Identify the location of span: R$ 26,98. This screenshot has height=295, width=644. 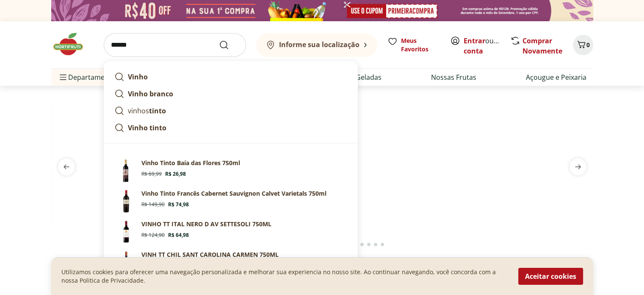
(175, 174).